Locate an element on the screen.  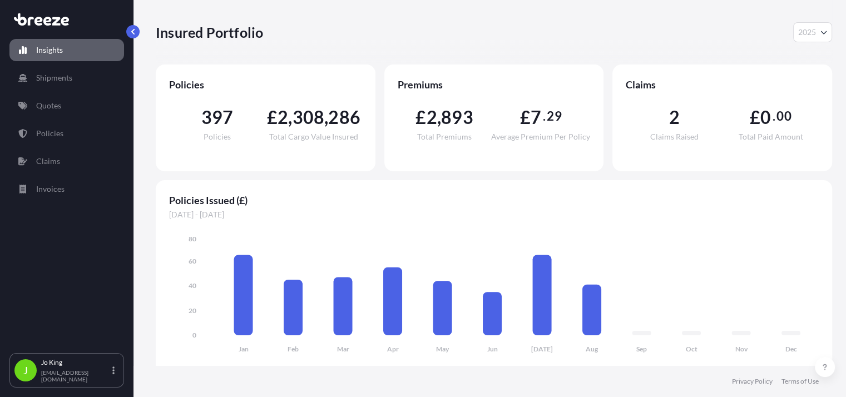
tspan: 40 is located at coordinates (192, 285).